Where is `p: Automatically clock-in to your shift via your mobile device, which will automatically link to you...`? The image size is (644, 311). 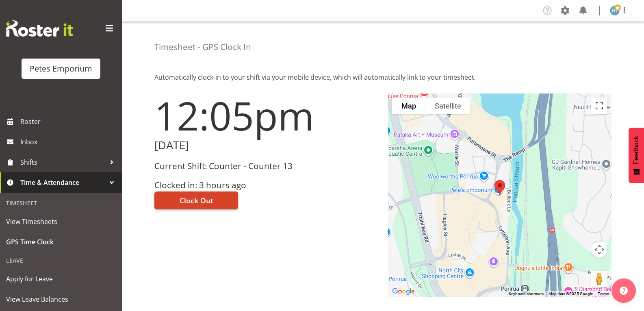 p: Automatically clock-in to your shift via your mobile device, which will automatically link to you... is located at coordinates (383, 78).